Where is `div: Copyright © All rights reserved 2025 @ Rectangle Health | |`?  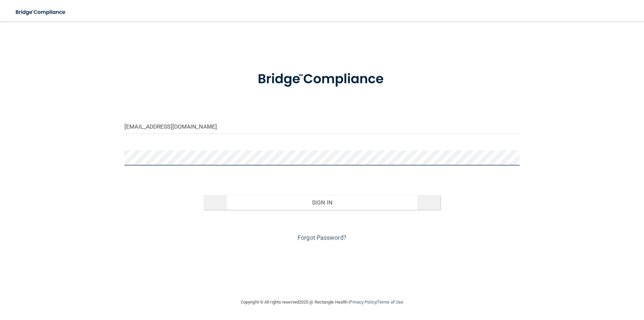 div: Copyright © All rights reserved 2025 @ Rectangle Health | | is located at coordinates (322, 302).